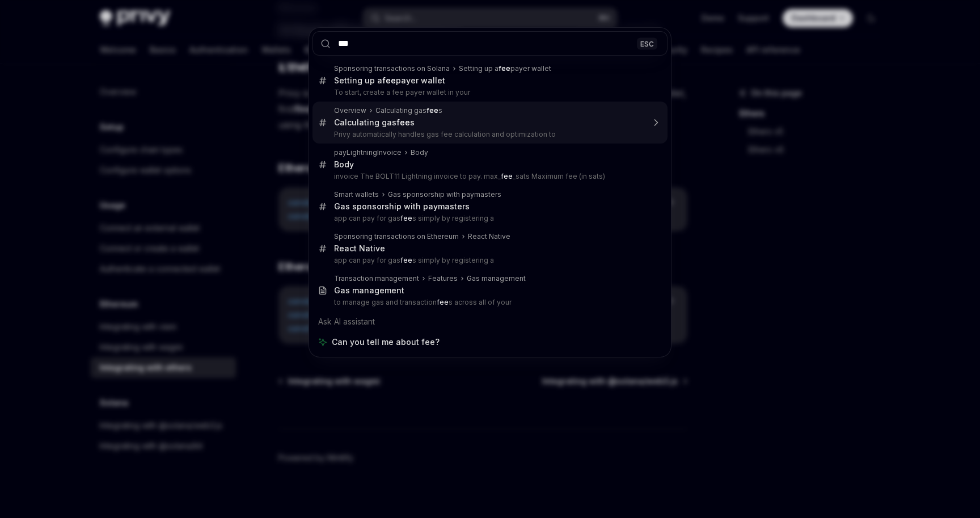 The image size is (980, 518). I want to click on div: payLightningInvoice, so click(368, 152).